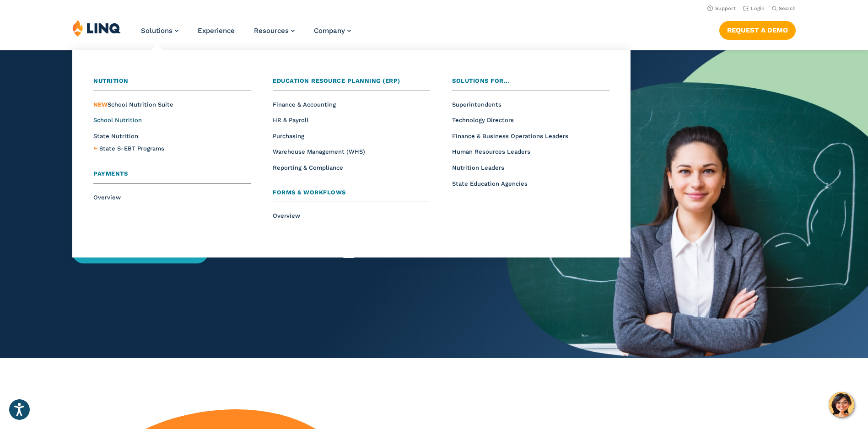 Image resolution: width=868 pixels, height=429 pixels. I want to click on a: Company, so click(332, 31).